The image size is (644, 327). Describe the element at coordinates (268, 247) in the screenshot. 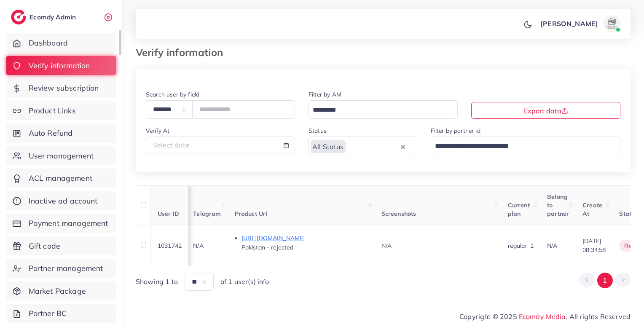

I see `span: Pakistan - rejected` at that location.